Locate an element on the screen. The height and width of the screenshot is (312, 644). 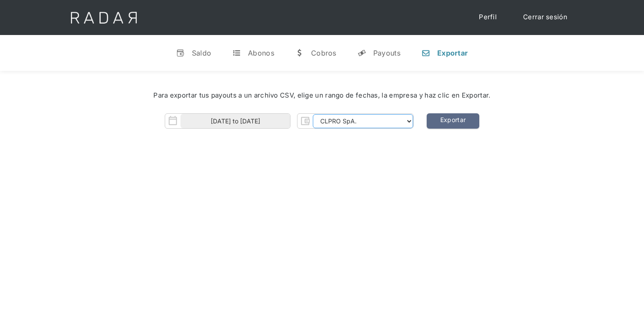
div: v is located at coordinates (181, 53).